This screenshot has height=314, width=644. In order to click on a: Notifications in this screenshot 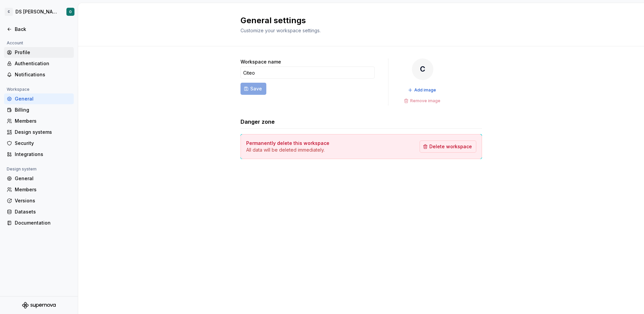, I will do `click(39, 75)`.